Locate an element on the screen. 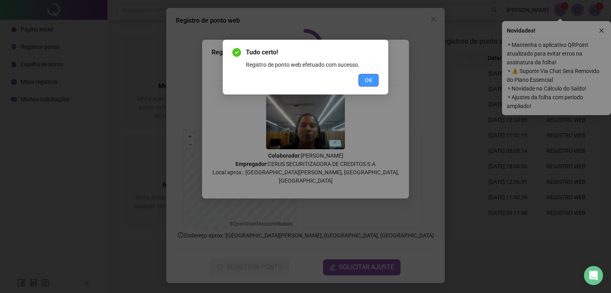 The width and height of the screenshot is (611, 293). span: Tudo certo! is located at coordinates (312, 52).